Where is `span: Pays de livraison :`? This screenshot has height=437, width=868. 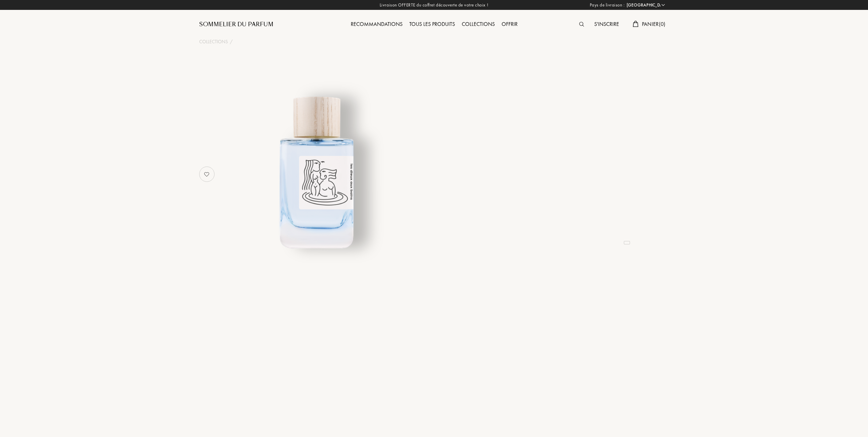 span: Pays de livraison : is located at coordinates (608, 5).